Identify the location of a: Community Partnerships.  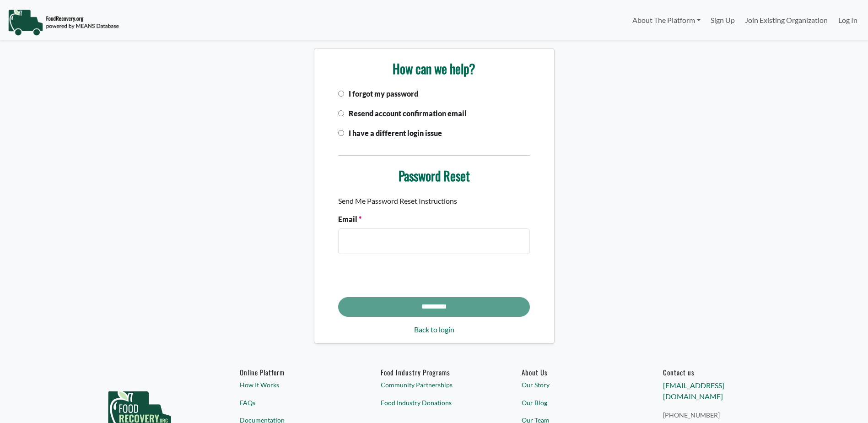
(434, 384).